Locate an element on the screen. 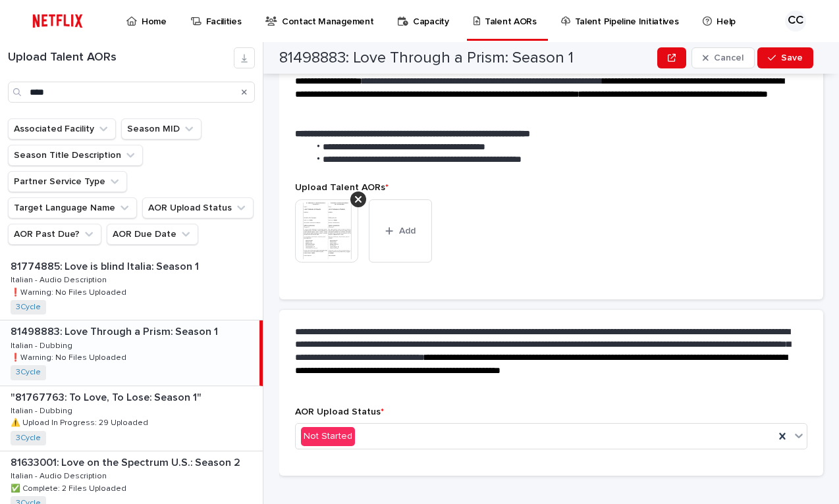 This screenshot has width=839, height=504. span: AOR Upload Status is located at coordinates (340, 412).